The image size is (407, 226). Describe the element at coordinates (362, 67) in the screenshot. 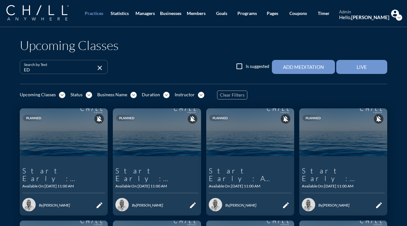

I see `button: Live` at that location.